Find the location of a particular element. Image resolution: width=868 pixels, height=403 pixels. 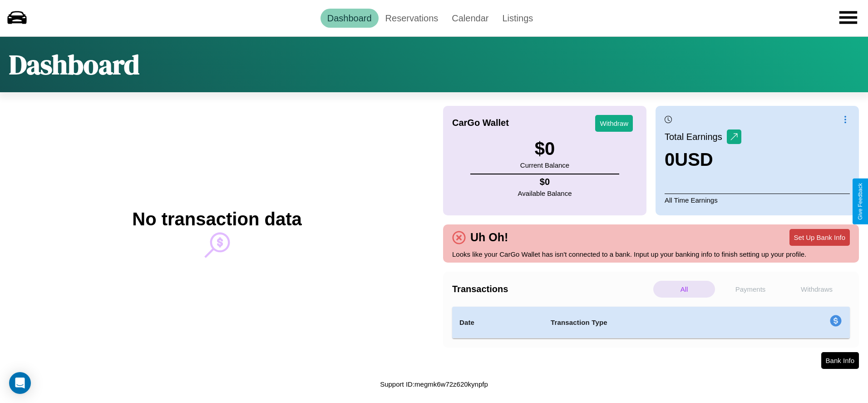

h4: CarGo Wallet is located at coordinates (480, 122).